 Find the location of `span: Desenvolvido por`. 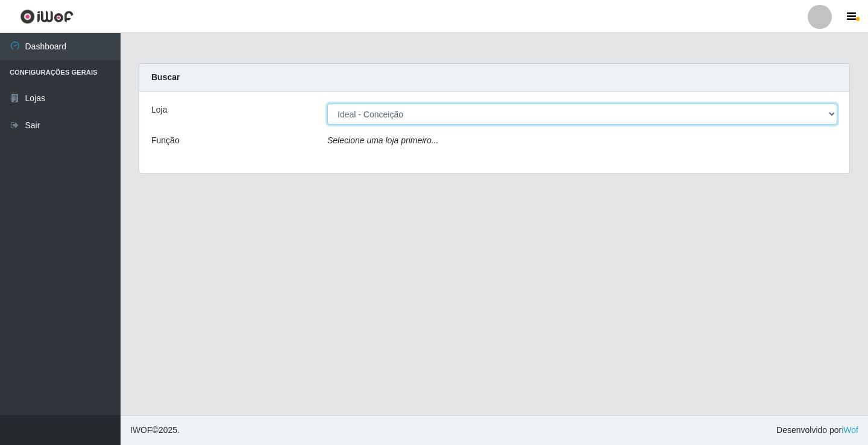

span: Desenvolvido por is located at coordinates (817, 430).